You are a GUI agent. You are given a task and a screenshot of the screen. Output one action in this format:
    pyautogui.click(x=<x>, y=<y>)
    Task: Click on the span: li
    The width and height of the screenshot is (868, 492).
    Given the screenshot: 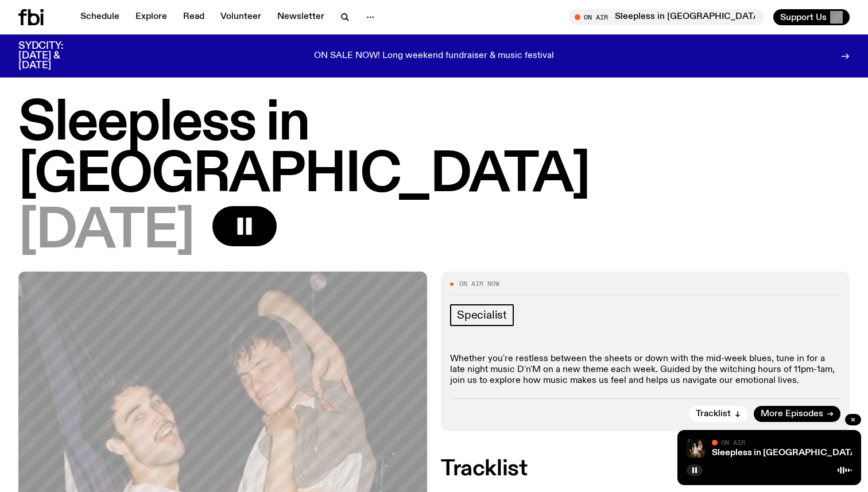 What is the action you would take?
    pyautogui.click(x=780, y=380)
    